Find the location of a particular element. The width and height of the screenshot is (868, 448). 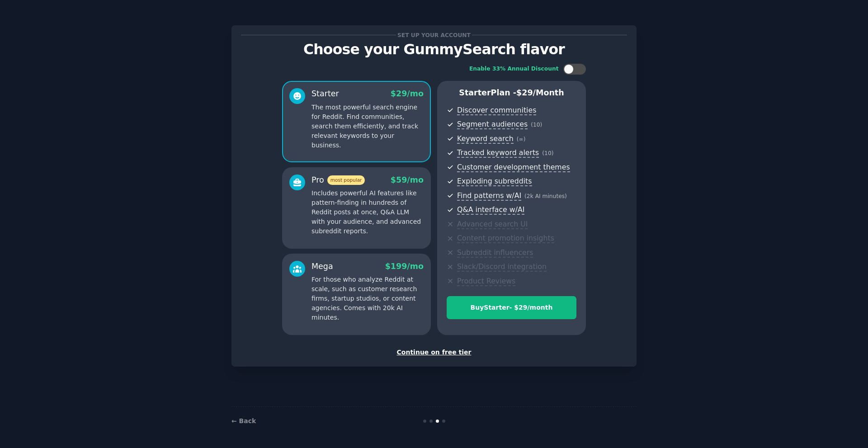

p: Choose your GummySearch flavor is located at coordinates (434, 49).